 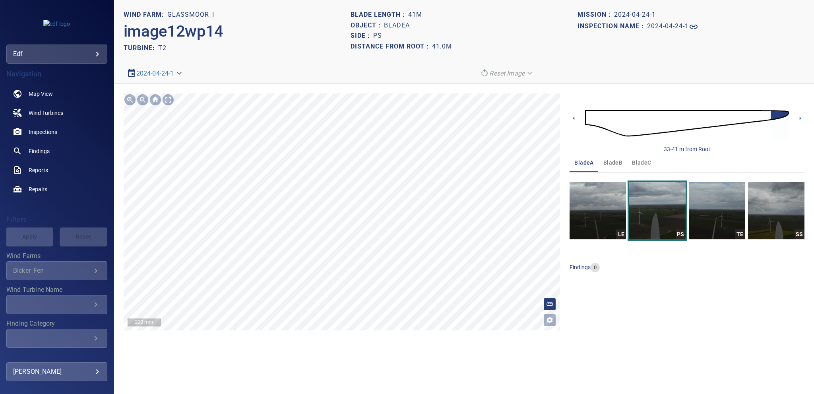 What do you see at coordinates (146, 15) in the screenshot?
I see `h1: WIND FARM:` at bounding box center [146, 15].